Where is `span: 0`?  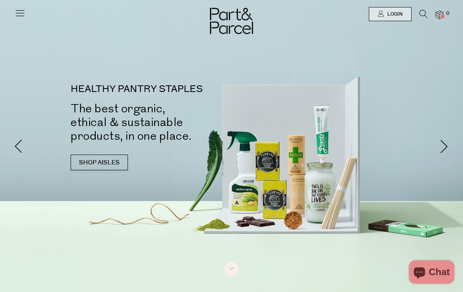 span: 0 is located at coordinates (447, 14).